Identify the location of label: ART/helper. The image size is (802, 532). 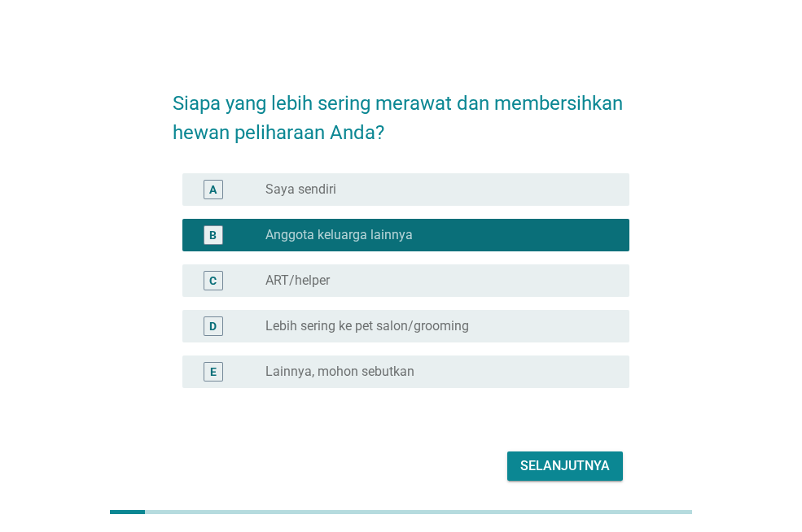
(298, 281).